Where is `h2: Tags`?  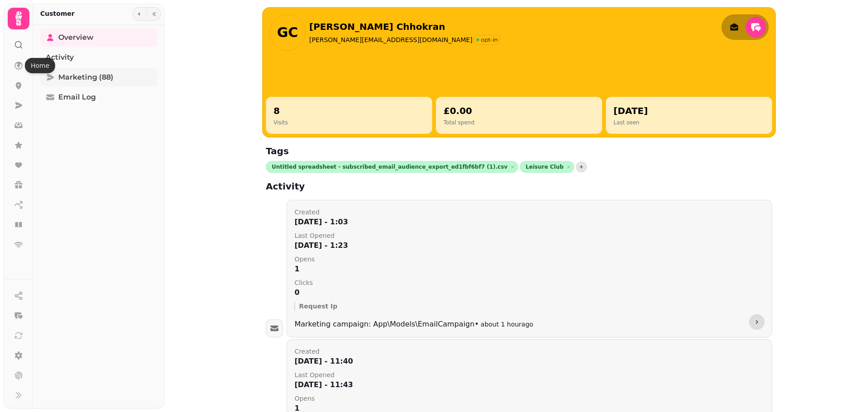
h2: Tags is located at coordinates (352, 151).